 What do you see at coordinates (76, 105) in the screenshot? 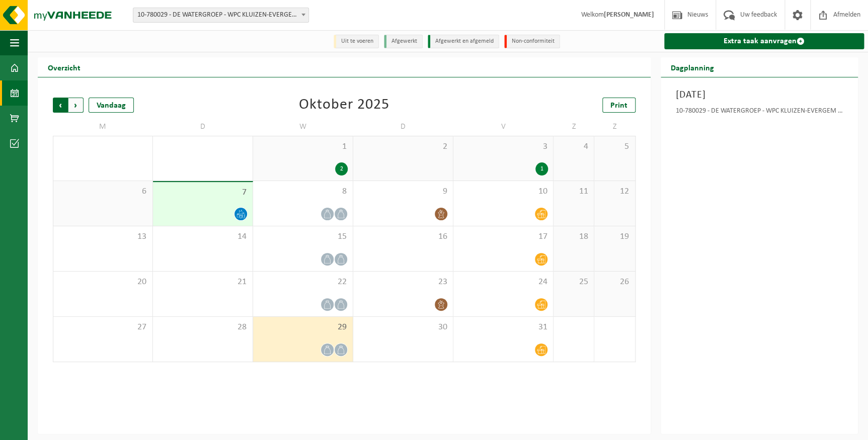
I see `span: Volgende` at bounding box center [76, 105].